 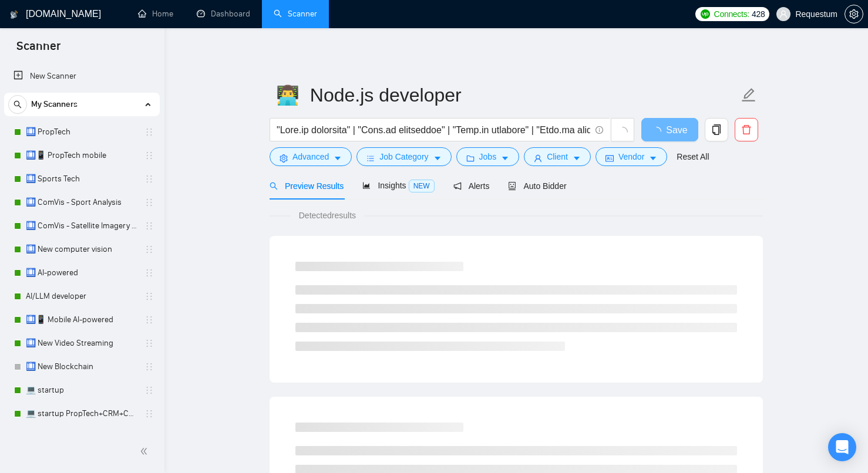 I want to click on button: idcardVendorcaret-down, so click(x=632, y=157).